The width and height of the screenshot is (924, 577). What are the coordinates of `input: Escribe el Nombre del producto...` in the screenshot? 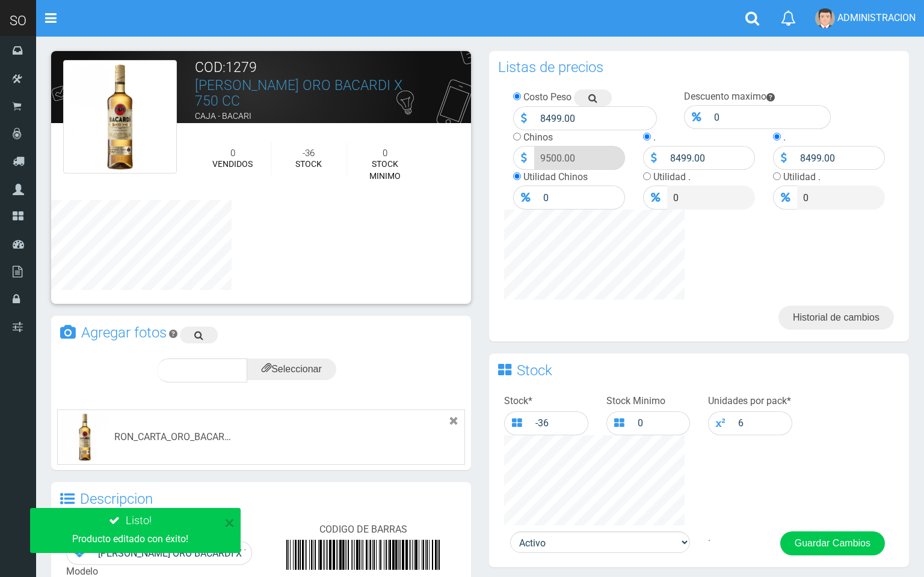 It's located at (172, 554).